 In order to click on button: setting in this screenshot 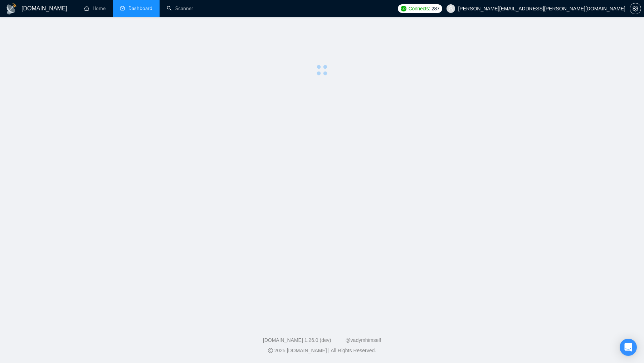, I will do `click(635, 9)`.